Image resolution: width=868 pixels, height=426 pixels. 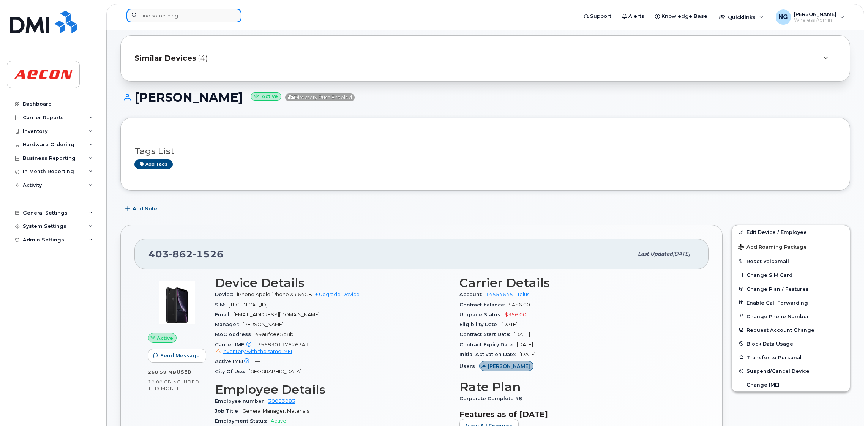 I want to click on span: Add Roaming Package, so click(x=772, y=248).